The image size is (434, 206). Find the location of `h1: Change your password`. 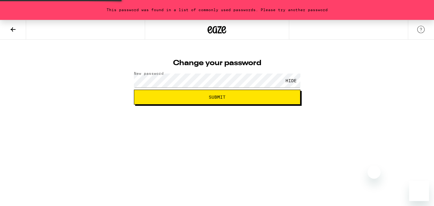

h1: Change your password is located at coordinates (217, 63).